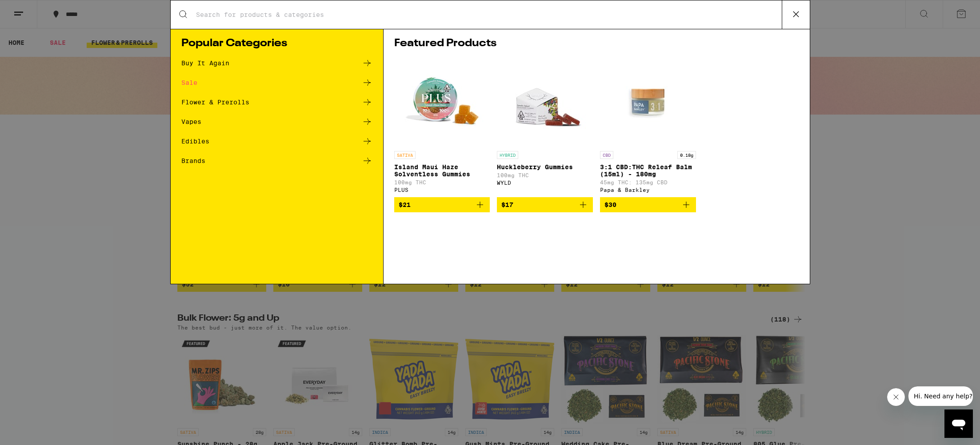 The image size is (980, 445). Describe the element at coordinates (648, 182) in the screenshot. I see `p: 45mg THC: 135mg CBD` at that location.